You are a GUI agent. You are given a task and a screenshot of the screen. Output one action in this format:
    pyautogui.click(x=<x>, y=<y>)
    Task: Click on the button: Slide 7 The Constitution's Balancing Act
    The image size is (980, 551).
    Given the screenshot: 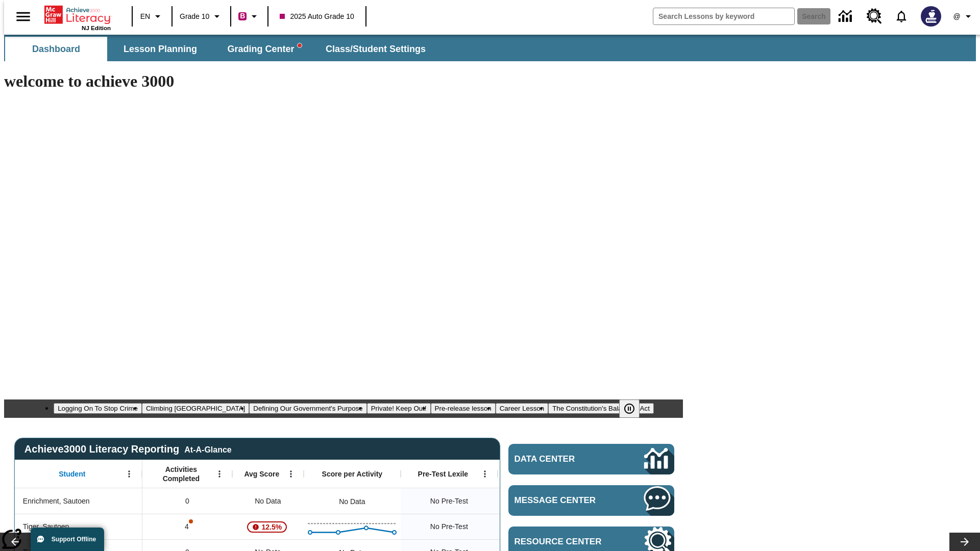 What is the action you would take?
    pyautogui.click(x=601, y=409)
    